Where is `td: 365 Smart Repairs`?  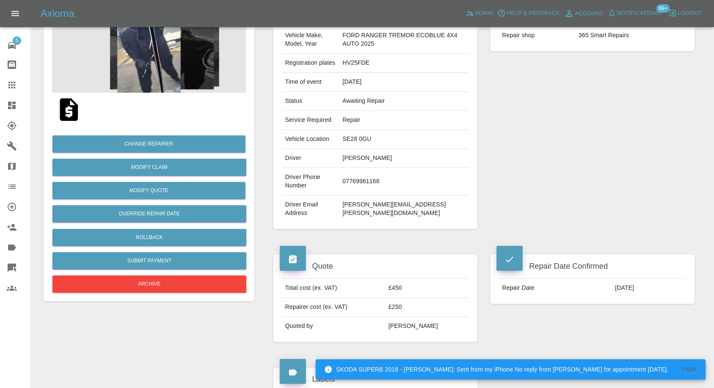 td: 365 Smart Repairs is located at coordinates (631, 36).